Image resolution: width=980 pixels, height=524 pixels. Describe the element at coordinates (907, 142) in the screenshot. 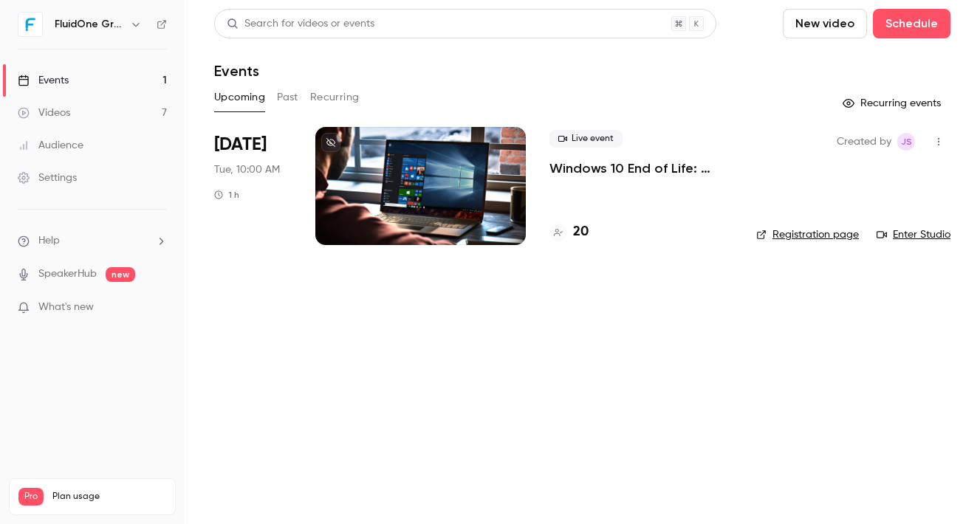

I see `span: JS` at that location.